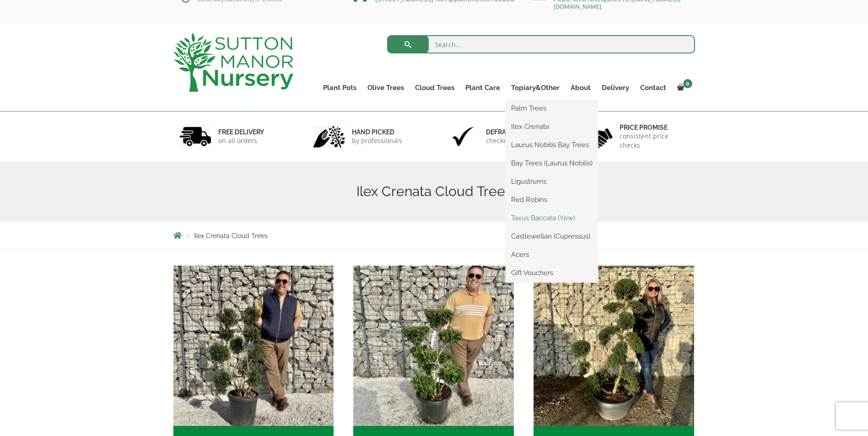  What do you see at coordinates (552, 255) in the screenshot?
I see `a: Acers` at bounding box center [552, 255].